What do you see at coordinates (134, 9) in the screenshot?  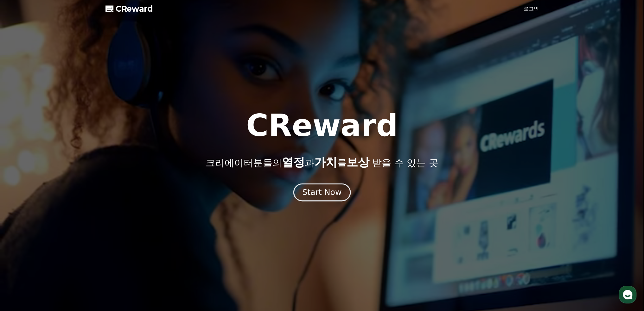 I see `span: CReward` at bounding box center [134, 9].